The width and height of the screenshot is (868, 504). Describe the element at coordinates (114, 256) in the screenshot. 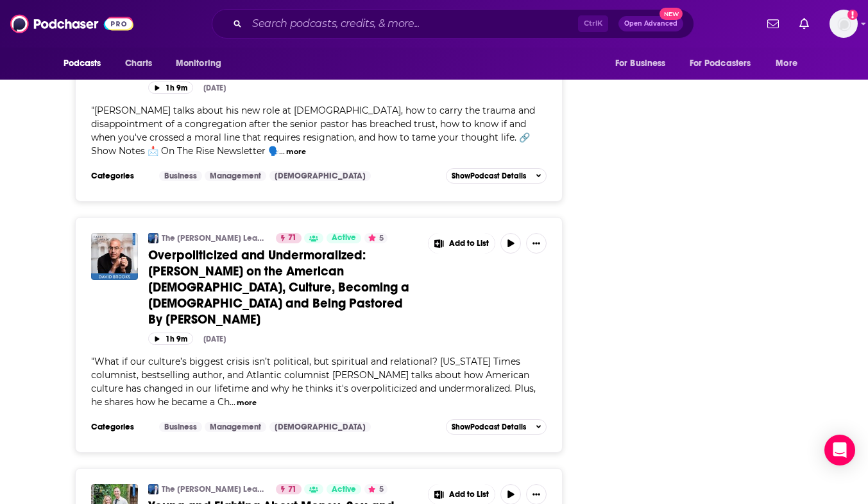

I see `a: Overpoliticized and Undermoralized: David Brooks on the American Church, Culture, Becoming a Chri...` at that location.